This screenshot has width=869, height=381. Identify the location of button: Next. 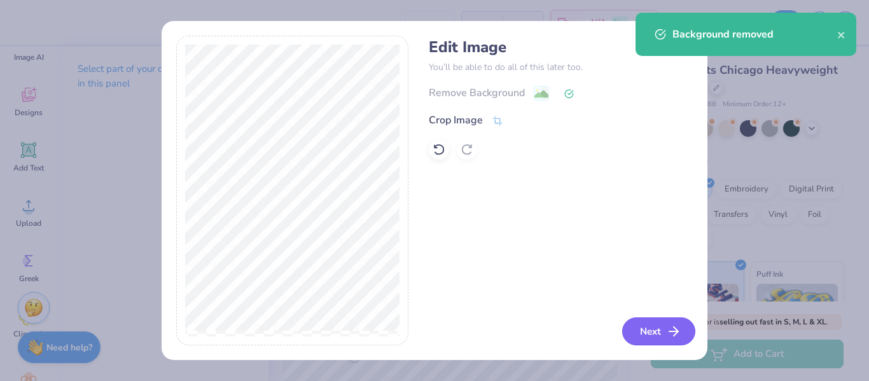
(658, 331).